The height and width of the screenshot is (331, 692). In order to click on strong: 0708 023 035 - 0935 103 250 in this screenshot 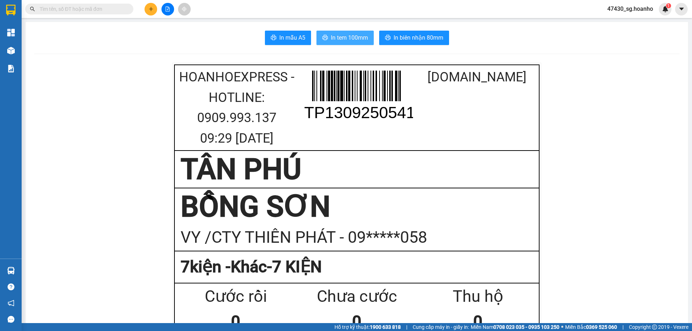, I will do `click(526, 327)`.